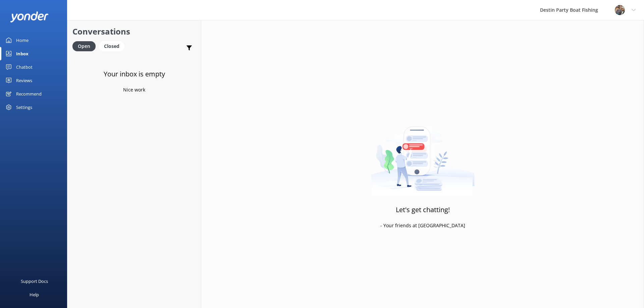 The height and width of the screenshot is (308, 644). I want to click on h2: Conversations, so click(134, 32).